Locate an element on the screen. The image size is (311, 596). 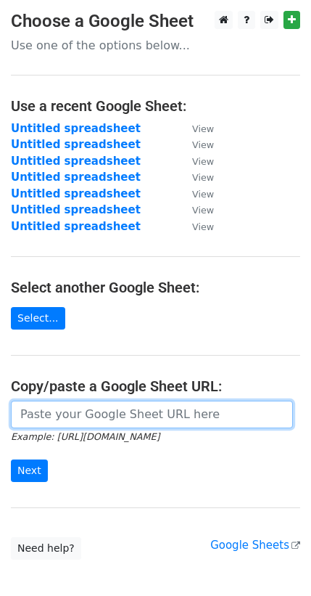
h4: Select another Google Sheet: is located at coordinates (155, 288).